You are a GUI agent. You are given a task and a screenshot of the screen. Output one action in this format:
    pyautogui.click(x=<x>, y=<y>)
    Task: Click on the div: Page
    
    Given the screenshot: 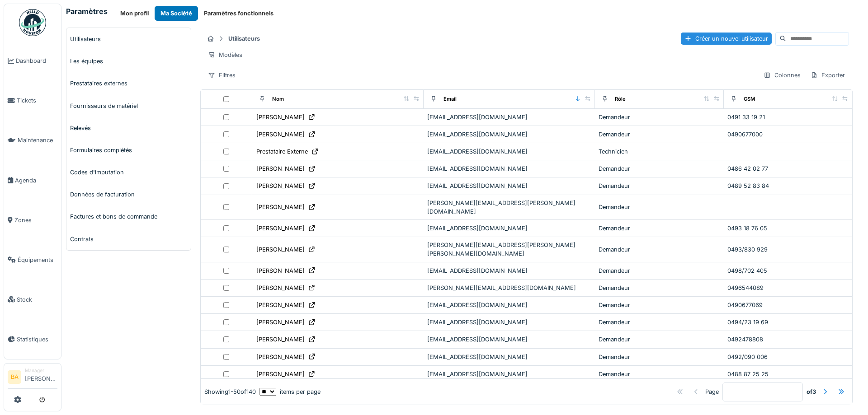 What is the action you would take?
    pyautogui.click(x=712, y=392)
    